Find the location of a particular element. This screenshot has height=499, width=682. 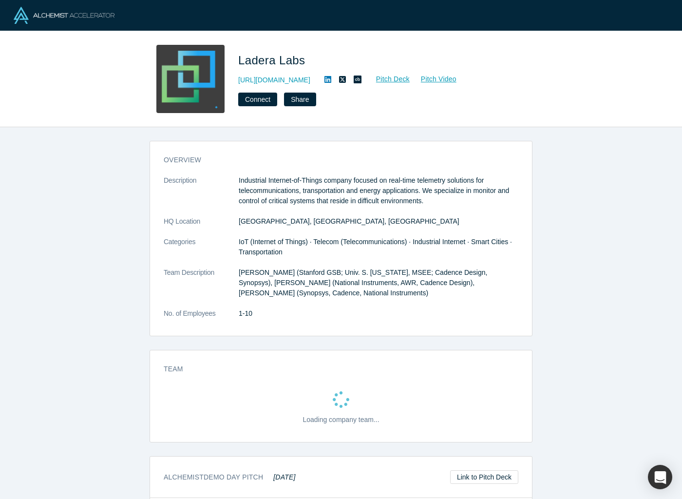

a: Link to Pitch Deck is located at coordinates (484, 477).